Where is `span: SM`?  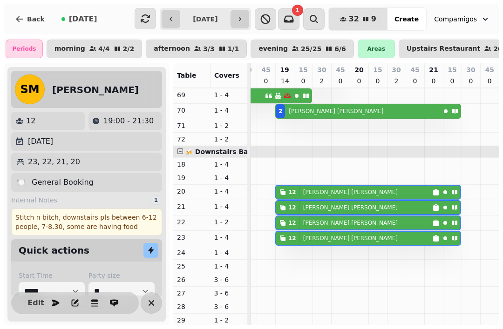
span: SM is located at coordinates (29, 89).